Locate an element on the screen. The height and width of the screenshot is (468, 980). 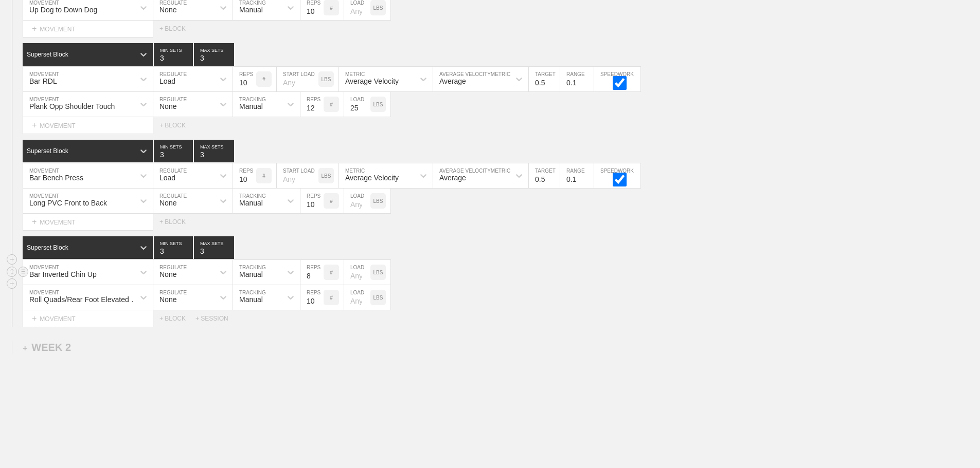
div: Plank Opp Shoulder Touch is located at coordinates (72, 107).